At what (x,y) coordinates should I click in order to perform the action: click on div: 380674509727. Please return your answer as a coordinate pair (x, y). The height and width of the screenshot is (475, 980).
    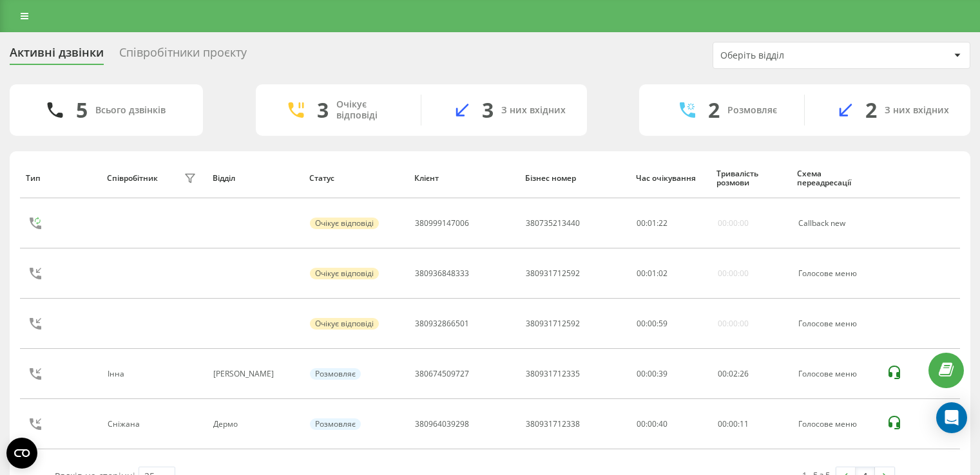
    Looking at the image, I should click on (442, 374).